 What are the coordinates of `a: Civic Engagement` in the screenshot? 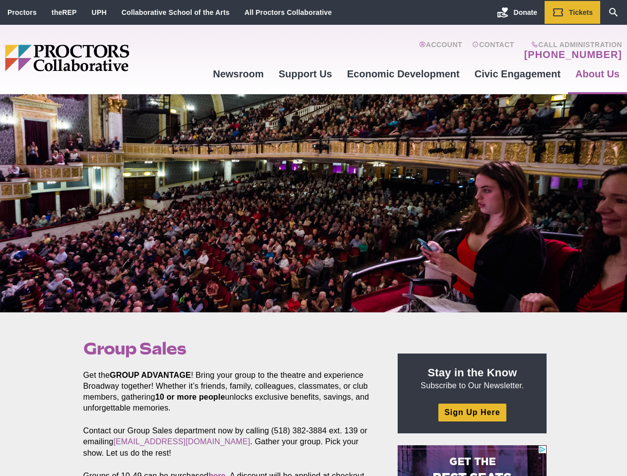 It's located at (517, 74).